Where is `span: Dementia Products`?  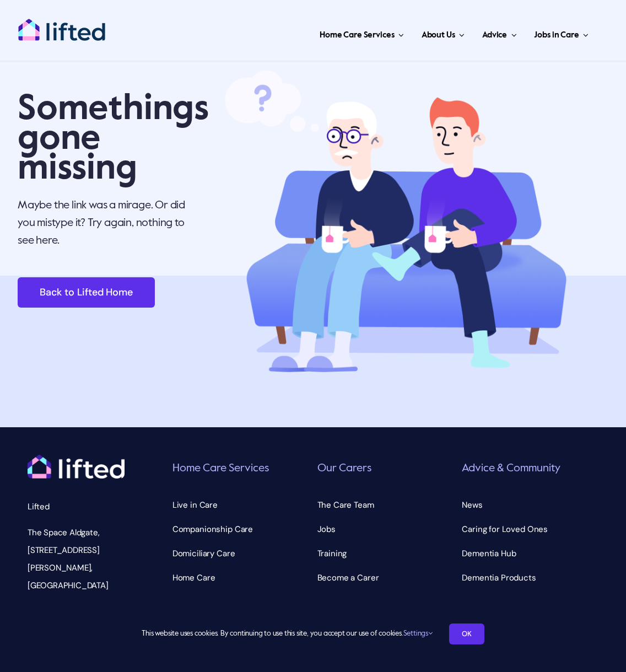
span: Dementia Products is located at coordinates (499, 578).